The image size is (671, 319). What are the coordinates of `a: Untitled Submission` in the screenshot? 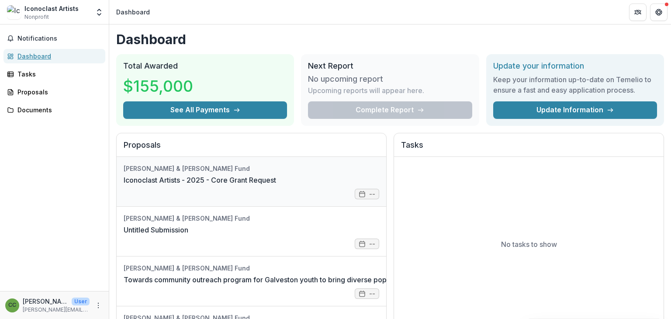 It's located at (156, 230).